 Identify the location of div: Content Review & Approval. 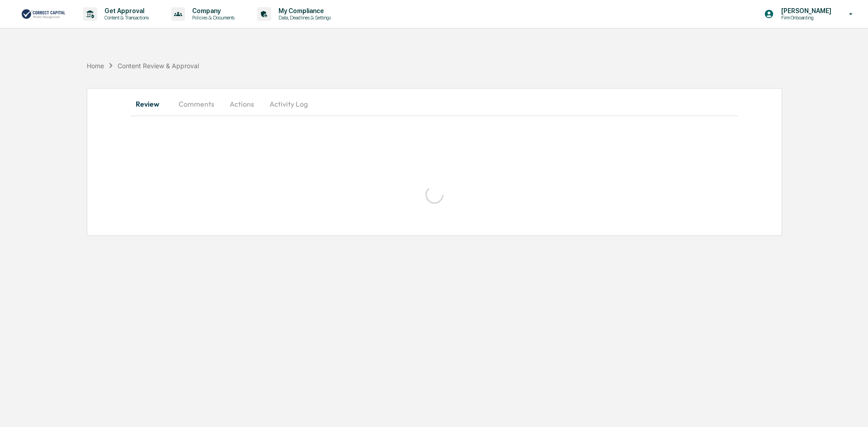
(158, 66).